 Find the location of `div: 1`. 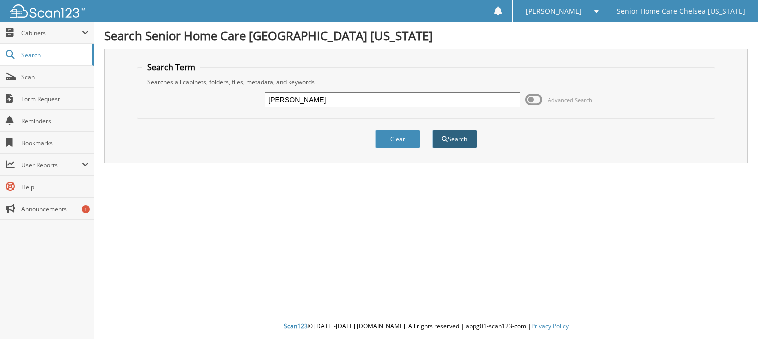

div: 1 is located at coordinates (86, 210).